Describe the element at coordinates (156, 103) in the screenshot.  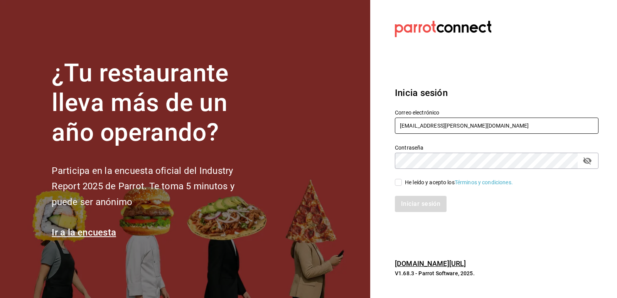
I see `h1: ¿Tu restaurante lleva más de un año operando?` at that location.